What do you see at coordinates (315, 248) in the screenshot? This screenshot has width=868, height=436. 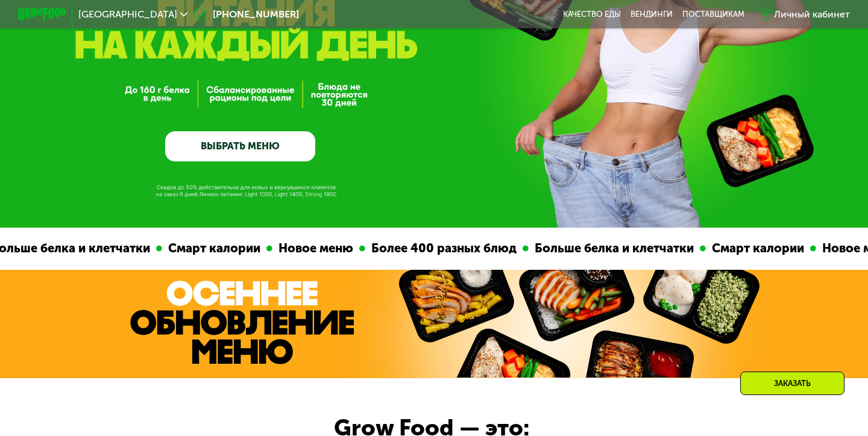 I see `div: Новое меню` at bounding box center [315, 248].